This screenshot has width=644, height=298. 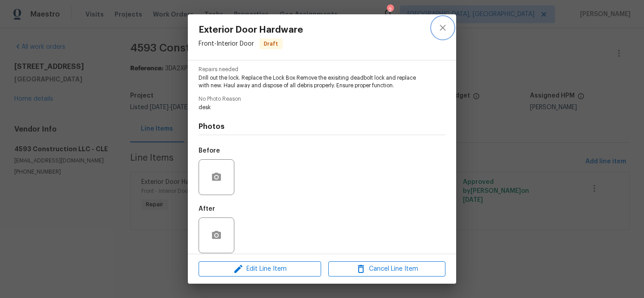 I want to click on button: close, so click(x=443, y=28).